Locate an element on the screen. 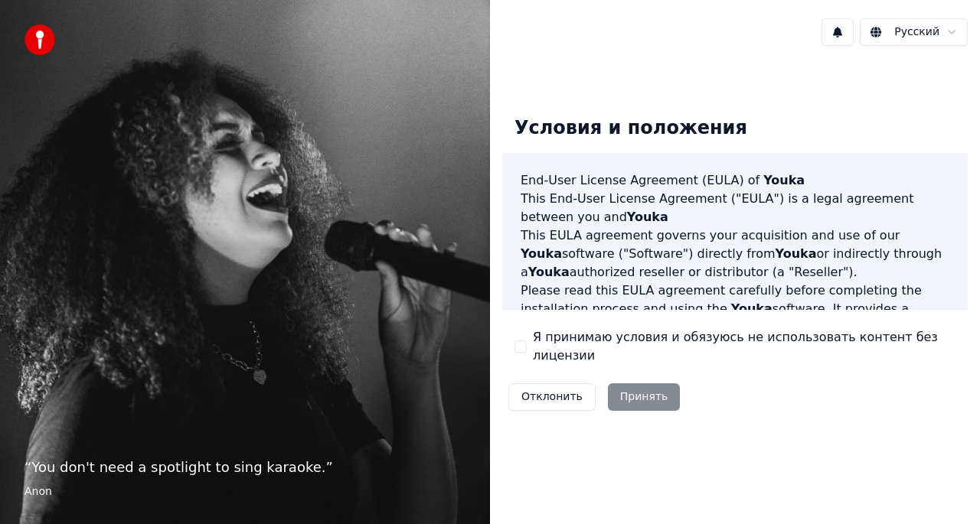  p: This End-User License Agreement ("EULA") is a legal agreement between you and is located at coordinates (735, 208).